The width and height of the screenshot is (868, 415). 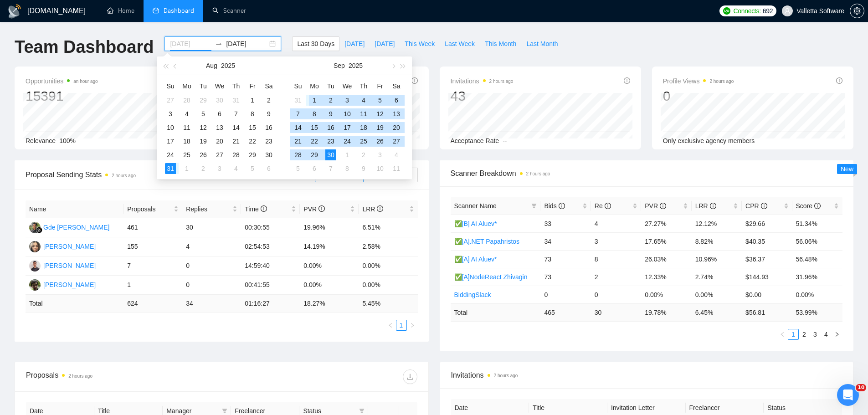 What do you see at coordinates (331, 141) in the screenshot?
I see `div: 23` at bounding box center [331, 141].